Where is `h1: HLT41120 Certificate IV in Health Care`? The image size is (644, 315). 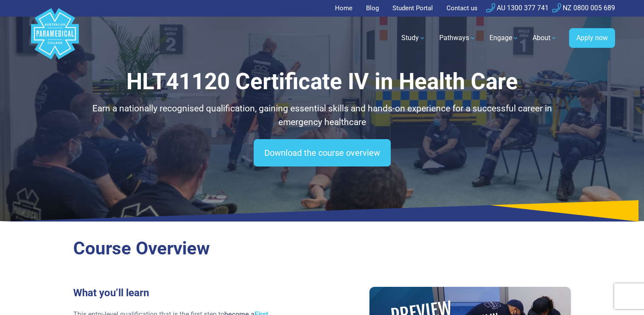
h1: HLT41120 Certificate IV in Health Care is located at coordinates (322, 81).